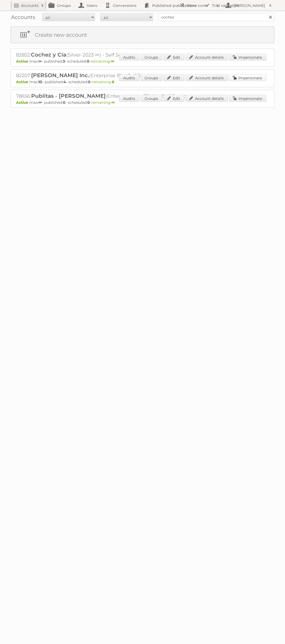  Describe the element at coordinates (65, 82) in the screenshot. I see `strong: 4` at that location.